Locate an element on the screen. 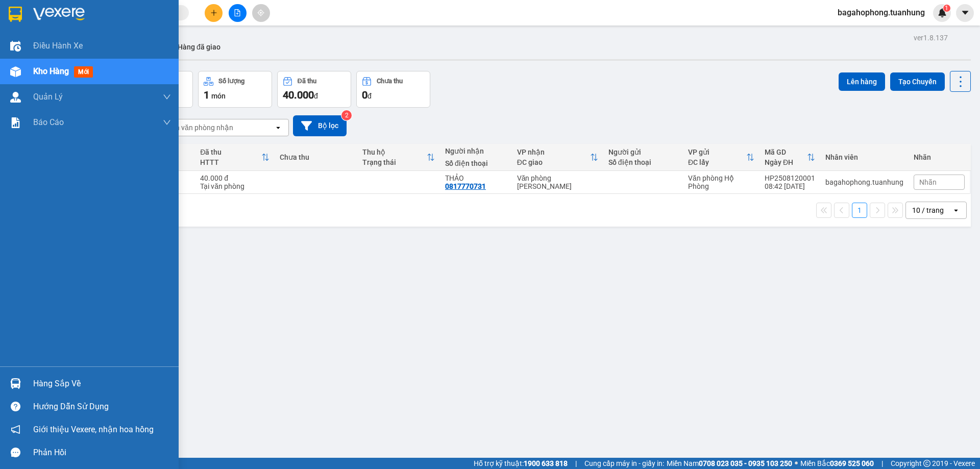 The height and width of the screenshot is (469, 980). button: Đã thu40.000đ is located at coordinates (314, 89).